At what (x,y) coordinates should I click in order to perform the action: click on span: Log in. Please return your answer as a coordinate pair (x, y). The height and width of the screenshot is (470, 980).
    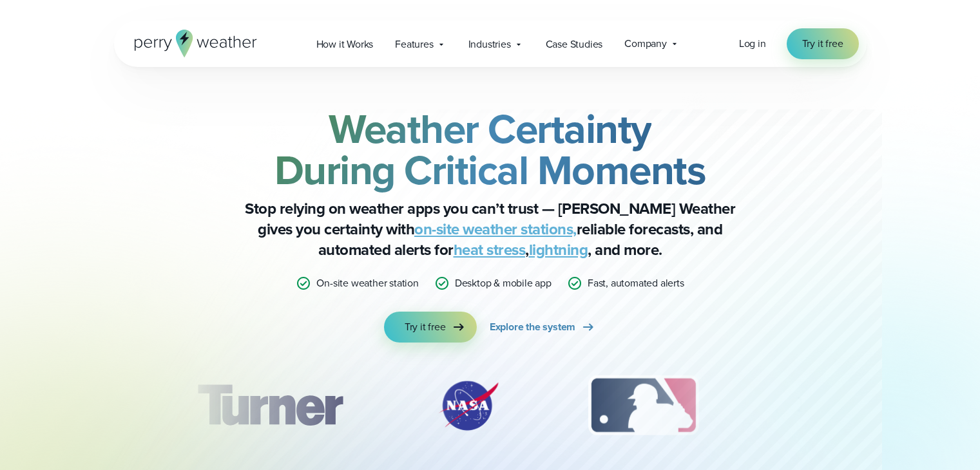
    Looking at the image, I should click on (752, 43).